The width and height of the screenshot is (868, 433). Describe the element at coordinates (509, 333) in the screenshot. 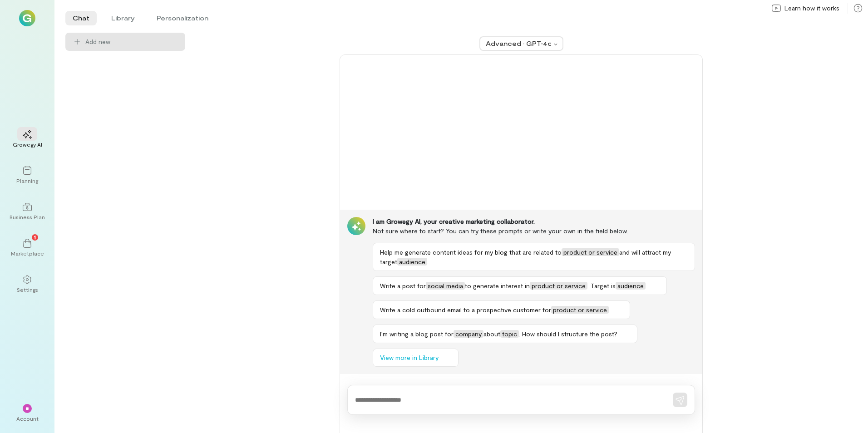

I see `span: topic` at that location.